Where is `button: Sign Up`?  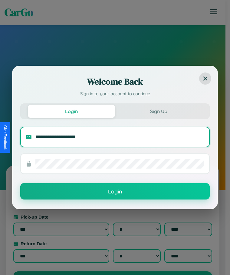 button: Sign Up is located at coordinates (159, 111).